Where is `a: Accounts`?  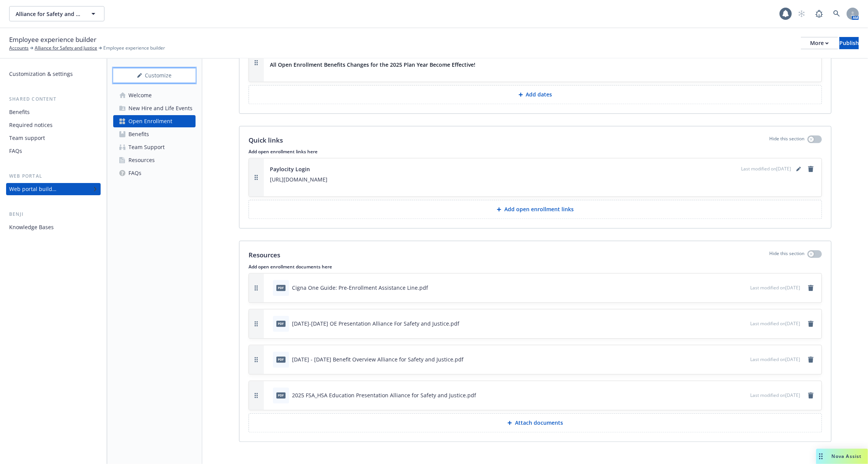 a: Accounts is located at coordinates (18, 48).